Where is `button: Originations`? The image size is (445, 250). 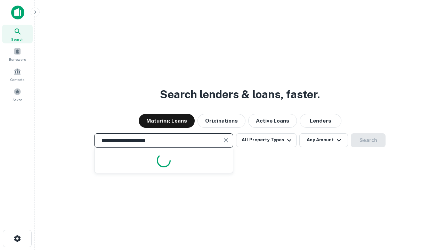 button: Originations is located at coordinates (221, 121).